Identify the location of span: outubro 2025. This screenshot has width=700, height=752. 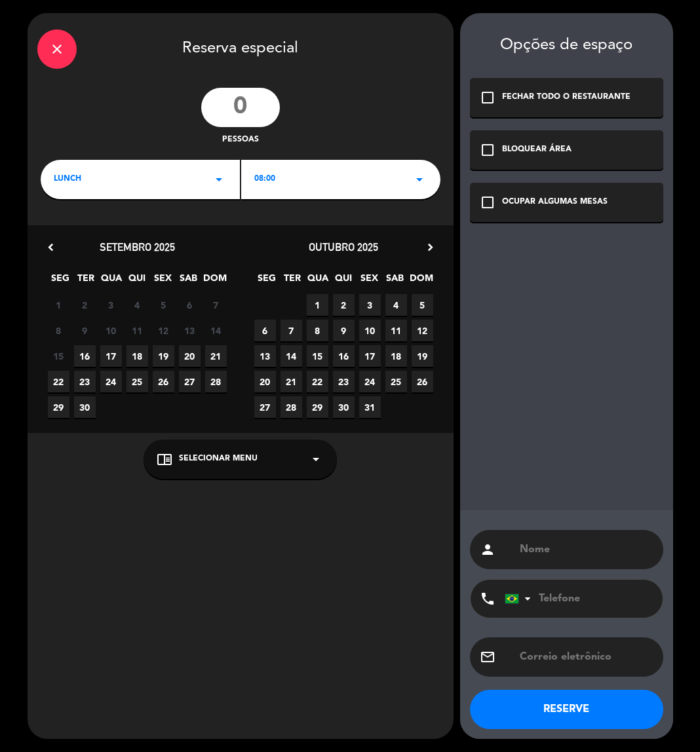
(343, 247).